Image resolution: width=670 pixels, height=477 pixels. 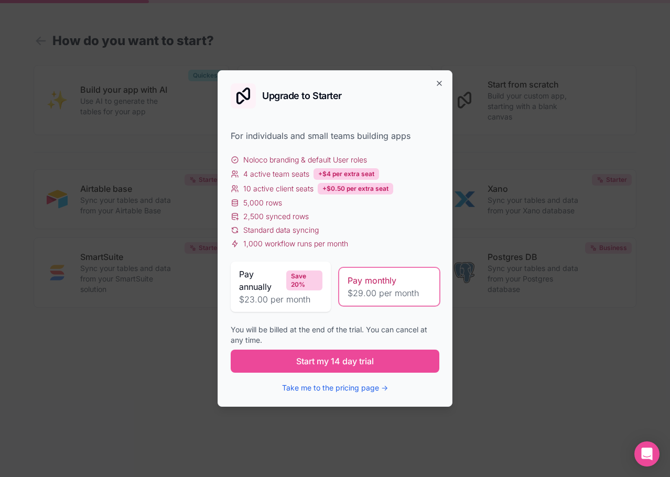 I want to click on span: 4 active team seats, so click(x=276, y=174).